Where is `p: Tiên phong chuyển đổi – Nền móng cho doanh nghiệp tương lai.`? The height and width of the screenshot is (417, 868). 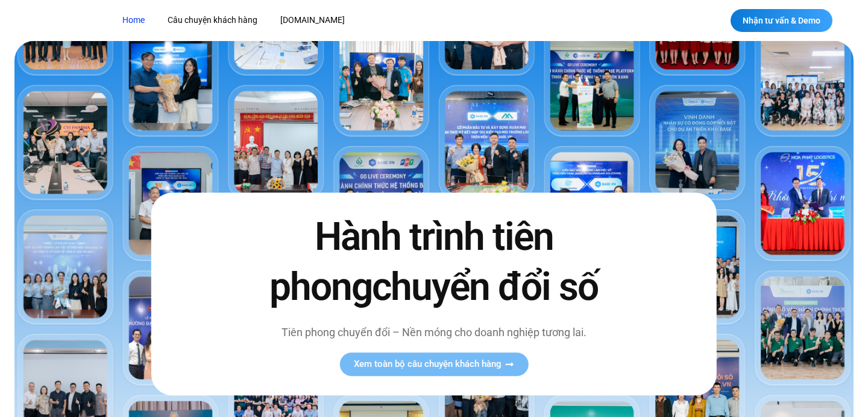 p: Tiên phong chuyển đổi – Nền móng cho doanh nghiệp tương lai. is located at coordinates (434, 332).